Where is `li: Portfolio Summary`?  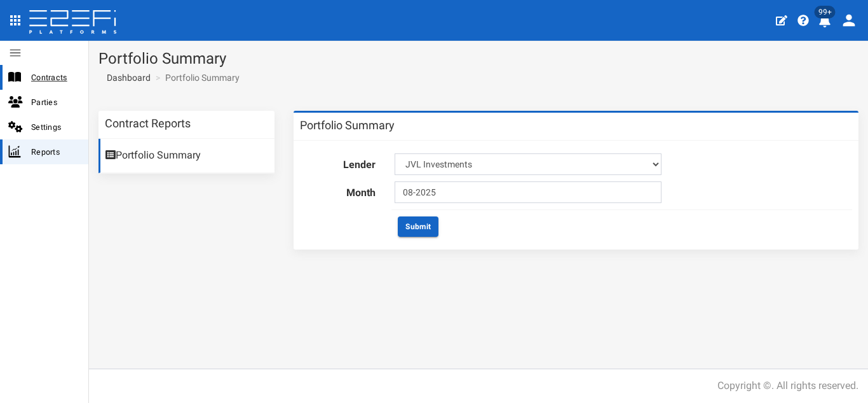
li: Portfolio Summary is located at coordinates (196, 78).